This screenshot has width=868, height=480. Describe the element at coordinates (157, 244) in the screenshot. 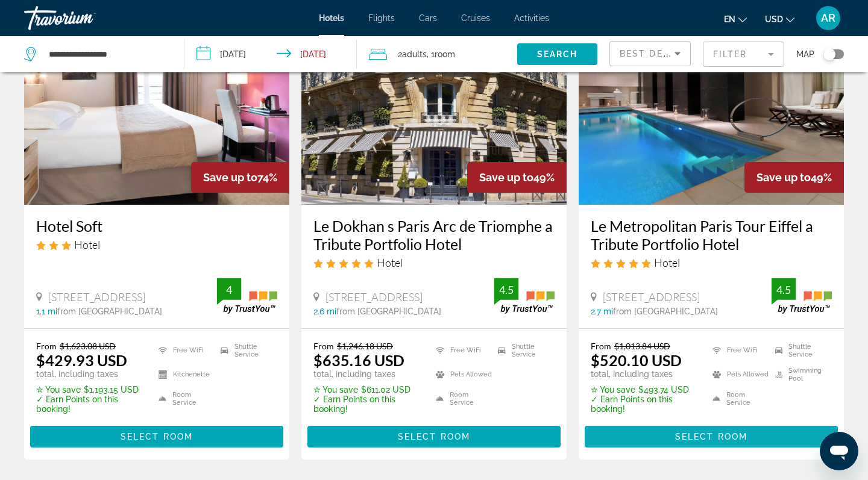

I see `div: 3 star Hotel` at that location.